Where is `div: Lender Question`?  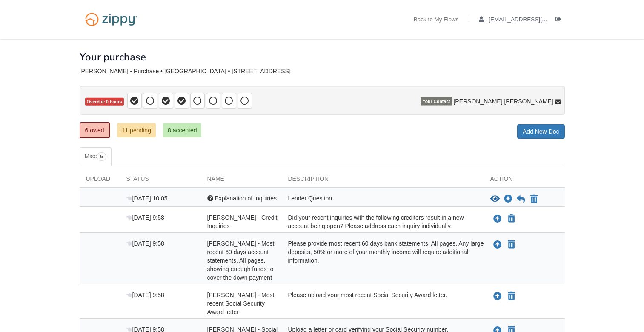
div: Lender Question is located at coordinates (383, 199).